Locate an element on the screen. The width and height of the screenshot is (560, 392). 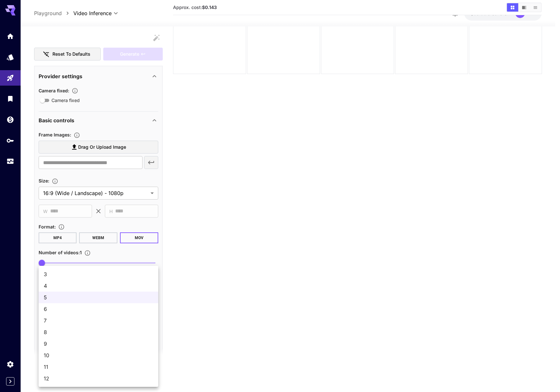
span: 6 is located at coordinates (99, 309).